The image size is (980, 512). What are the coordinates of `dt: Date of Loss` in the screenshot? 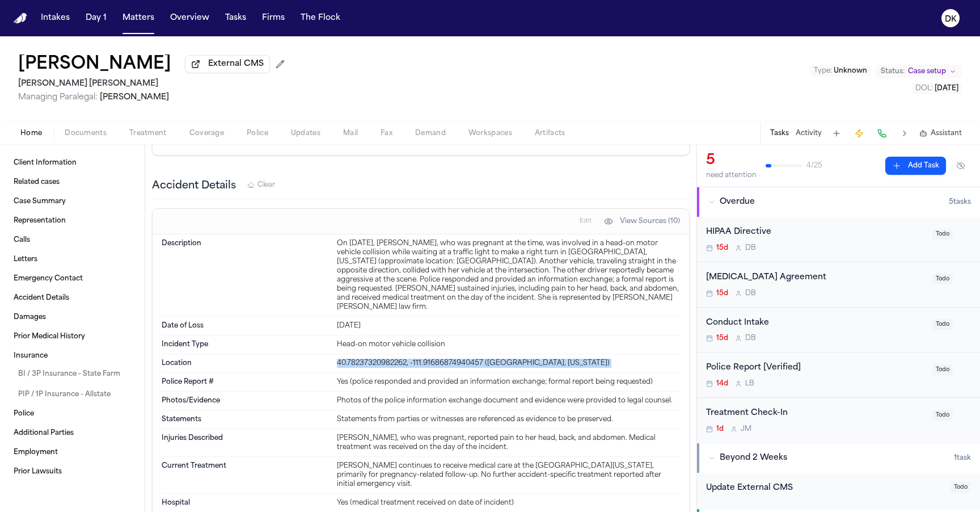 It's located at (246, 326).